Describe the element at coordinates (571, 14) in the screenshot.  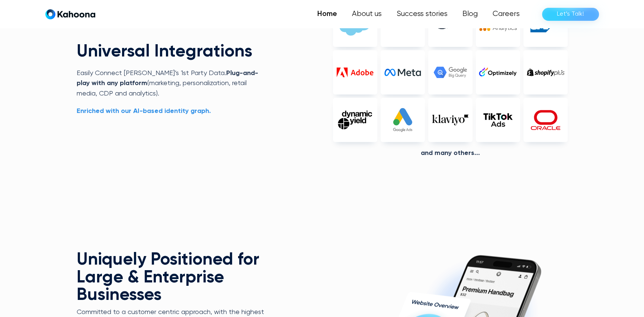
I see `a: Let’s Talk!` at that location.